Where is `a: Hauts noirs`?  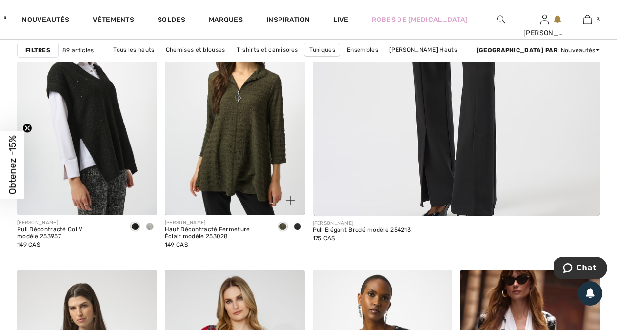
a: Hauts noirs is located at coordinates (270, 63).